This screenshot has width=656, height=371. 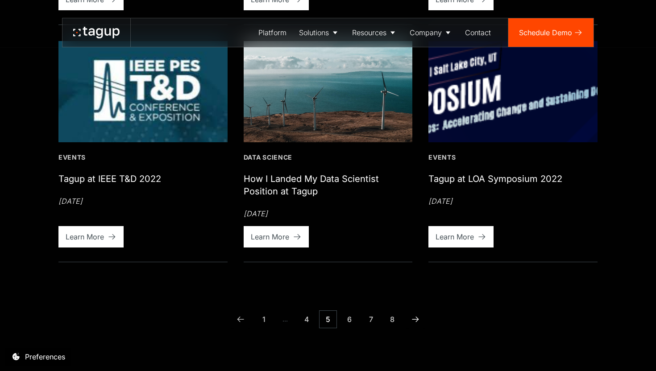 I want to click on h1: How I Landed My Data Scientist Position at Tagup, so click(x=328, y=185).